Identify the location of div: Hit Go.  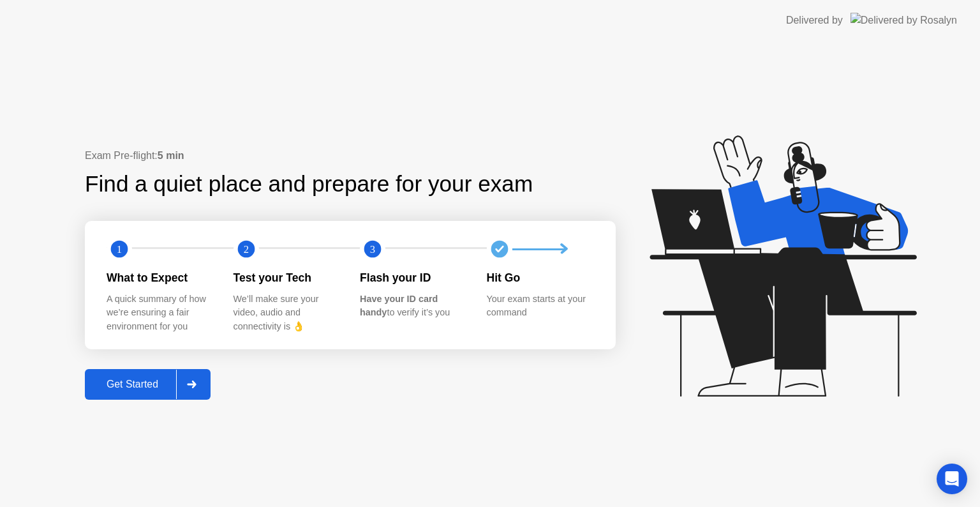
(540, 277).